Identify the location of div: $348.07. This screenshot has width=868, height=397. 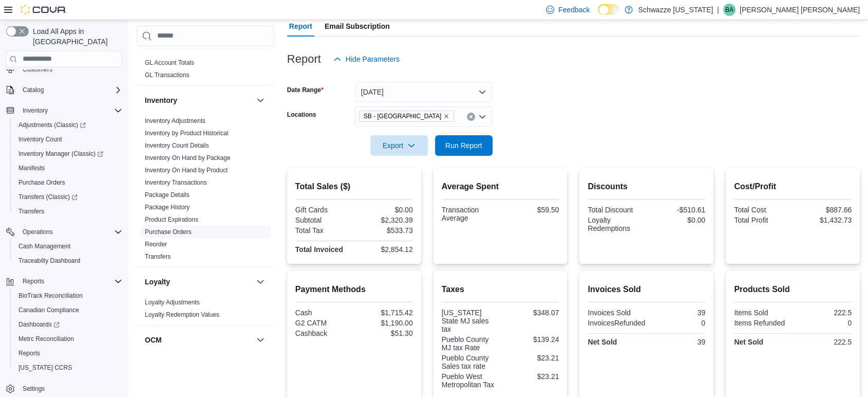
(530, 312).